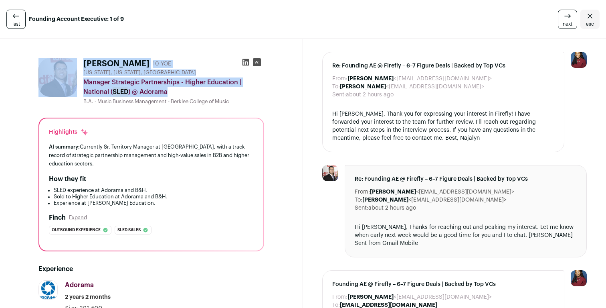 This screenshot has height=308, width=606. I want to click on h2: Experience, so click(151, 269).